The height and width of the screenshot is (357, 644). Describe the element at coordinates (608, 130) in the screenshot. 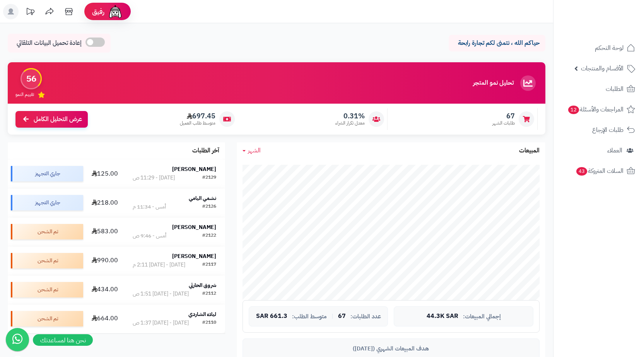

I see `span: طلبات الإرجاع` at that location.